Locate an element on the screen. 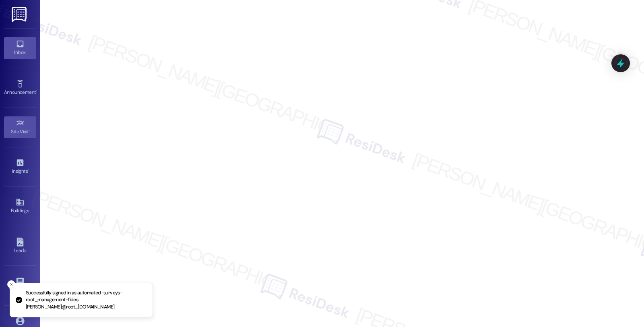 The width and height of the screenshot is (644, 327). a: Templates • is located at coordinates (20, 285).